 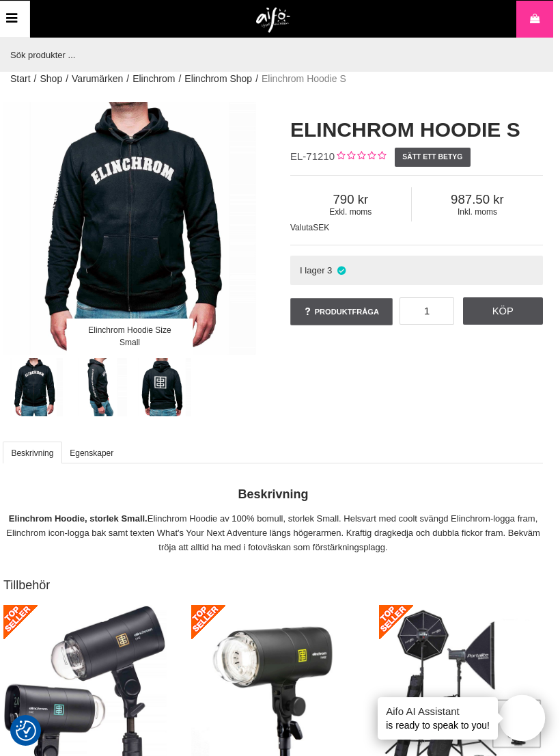 I want to click on img: Elinchrom Hoodie Size Small, so click(x=34, y=388).